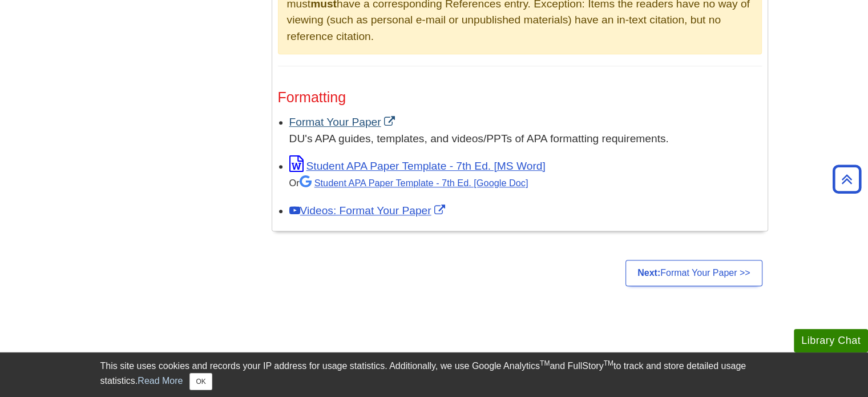  I want to click on div: This site uses cookies and records your IP address for usage statistics. Additionally, we use Goo..., so click(434, 374).